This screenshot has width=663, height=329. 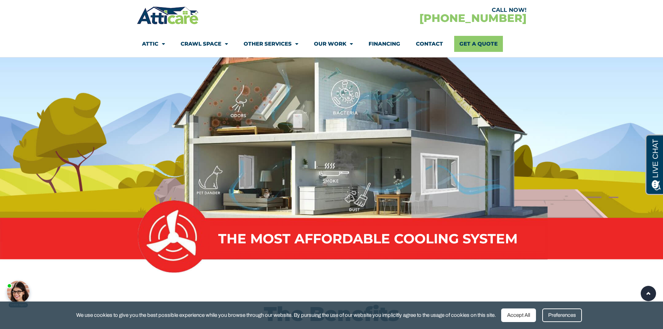 I want to click on span: Opens a chat window, so click(x=37, y=10).